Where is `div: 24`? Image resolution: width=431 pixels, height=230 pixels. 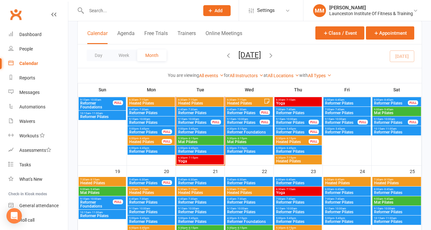 div: 24 is located at coordinates (366, 171).